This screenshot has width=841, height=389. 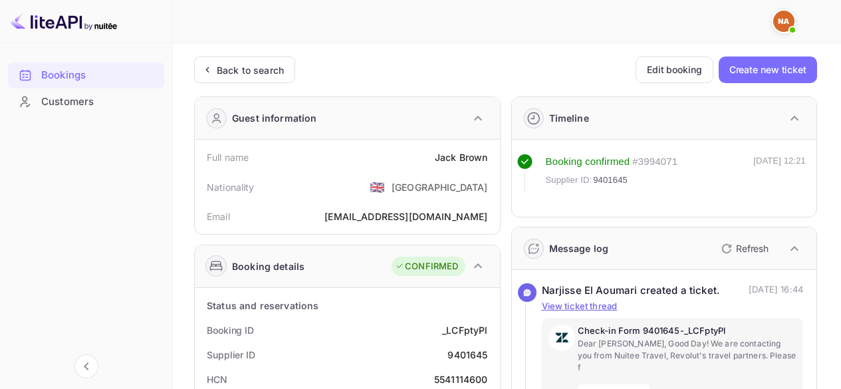 What do you see at coordinates (263, 305) in the screenshot?
I see `div: Status and reservations` at bounding box center [263, 305].